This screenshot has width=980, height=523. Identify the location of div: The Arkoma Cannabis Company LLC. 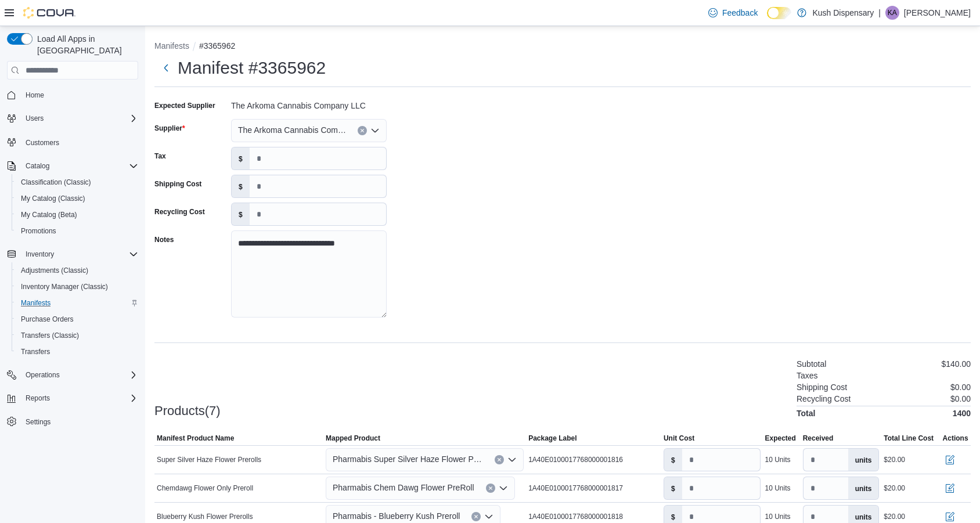
(309, 103).